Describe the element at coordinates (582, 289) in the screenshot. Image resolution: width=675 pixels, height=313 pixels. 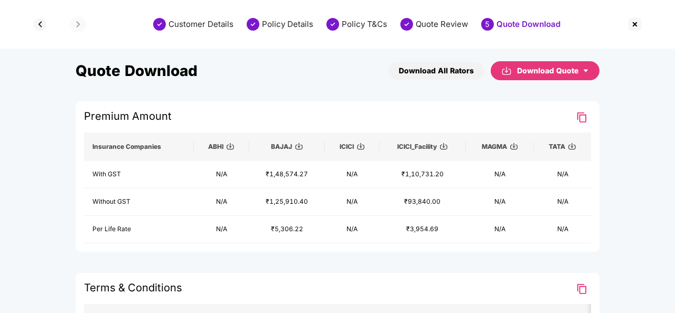
I see `img: Clipboard Icon for T&C` at that location.